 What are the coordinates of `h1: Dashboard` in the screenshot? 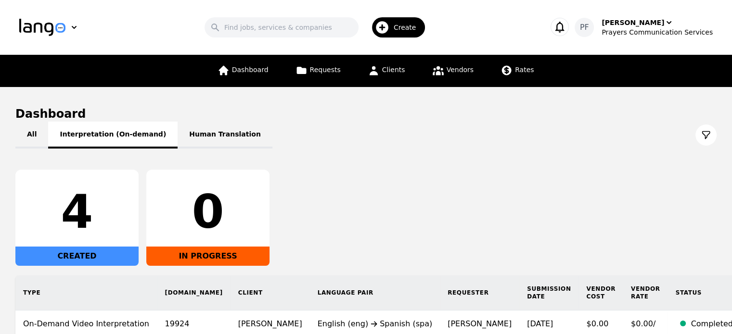 It's located at (366, 114).